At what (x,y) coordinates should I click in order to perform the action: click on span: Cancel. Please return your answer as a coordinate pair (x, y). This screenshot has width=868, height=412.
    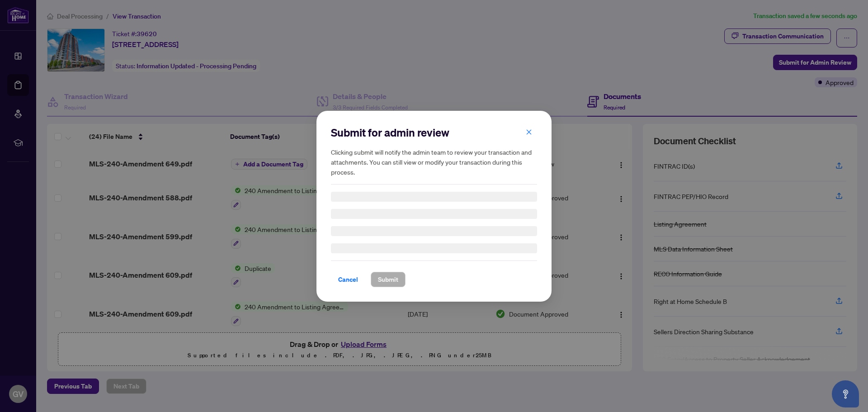
    Looking at the image, I should click on (348, 279).